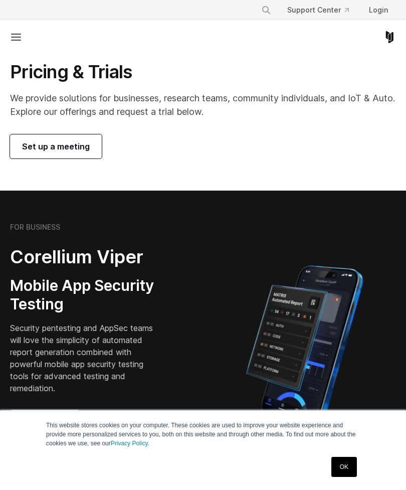 The height and width of the screenshot is (490, 406). I want to click on h6: FOR BUSINESS, so click(35, 227).